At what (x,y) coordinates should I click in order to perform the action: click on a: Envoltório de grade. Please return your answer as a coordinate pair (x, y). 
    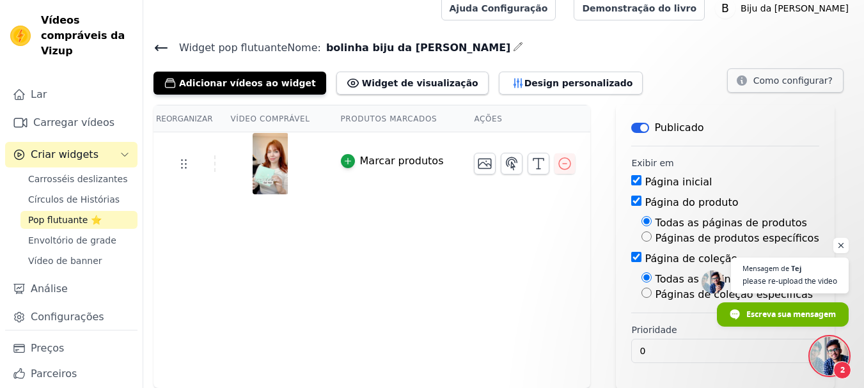
    Looking at the image, I should click on (79, 240).